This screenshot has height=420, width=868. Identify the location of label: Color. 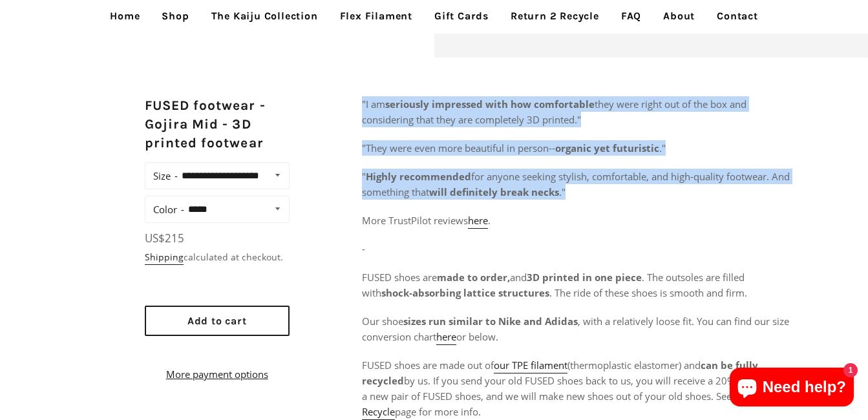
(169, 210).